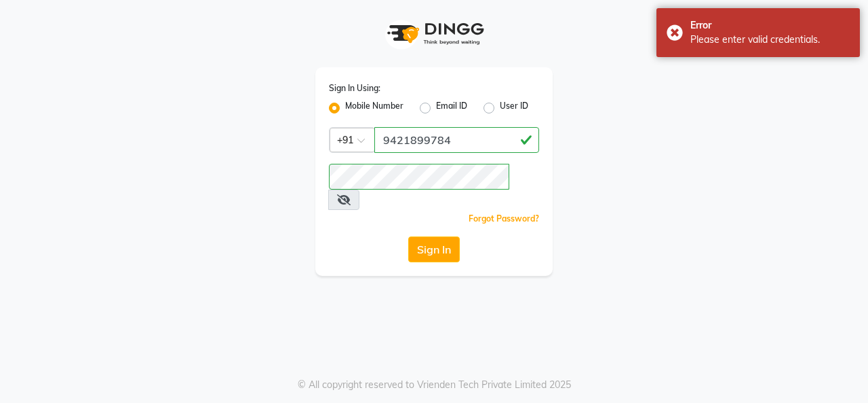 The width and height of the screenshot is (868, 403). I want to click on label: Sign In Using:, so click(354, 88).